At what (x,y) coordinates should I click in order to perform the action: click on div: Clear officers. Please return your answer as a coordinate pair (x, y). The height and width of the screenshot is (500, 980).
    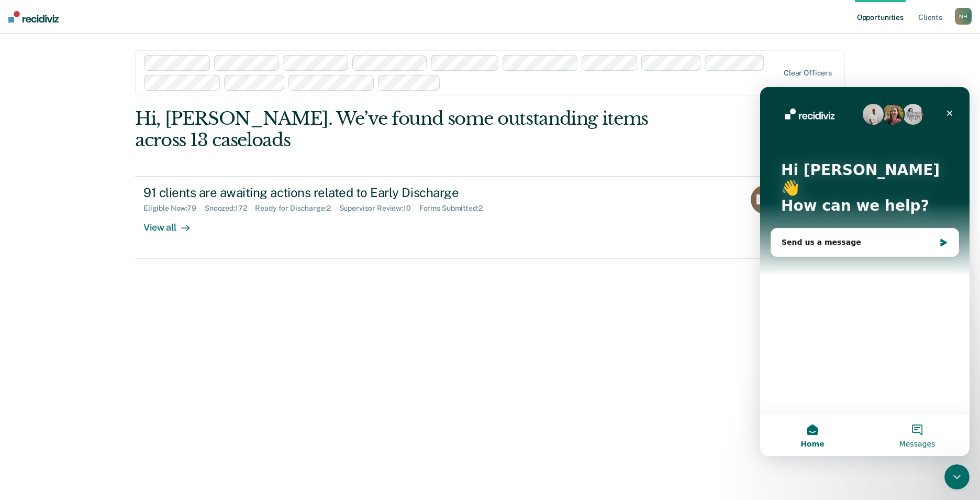
    Looking at the image, I should click on (808, 73).